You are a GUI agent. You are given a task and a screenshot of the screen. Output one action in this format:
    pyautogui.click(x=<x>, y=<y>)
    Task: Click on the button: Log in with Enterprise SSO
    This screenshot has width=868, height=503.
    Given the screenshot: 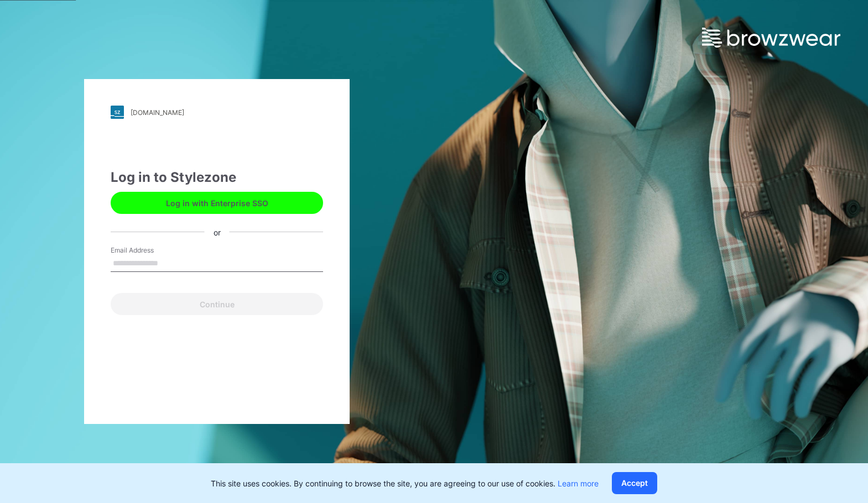 What is the action you would take?
    pyautogui.click(x=217, y=203)
    